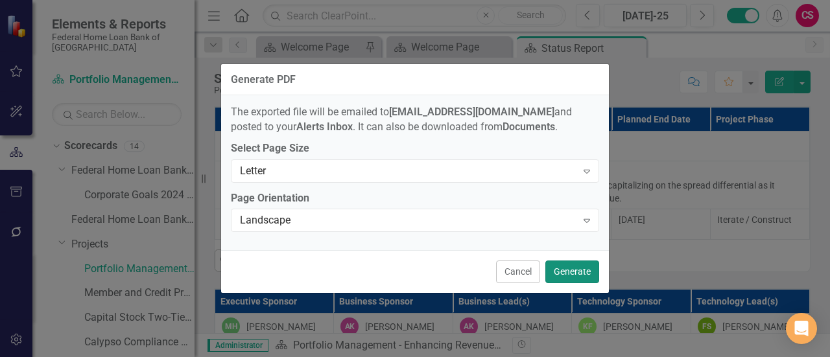 The width and height of the screenshot is (830, 357). Describe the element at coordinates (402, 119) in the screenshot. I see `span: The exported file will be emailed to and posted to your . It can also be downloaded from .` at that location.